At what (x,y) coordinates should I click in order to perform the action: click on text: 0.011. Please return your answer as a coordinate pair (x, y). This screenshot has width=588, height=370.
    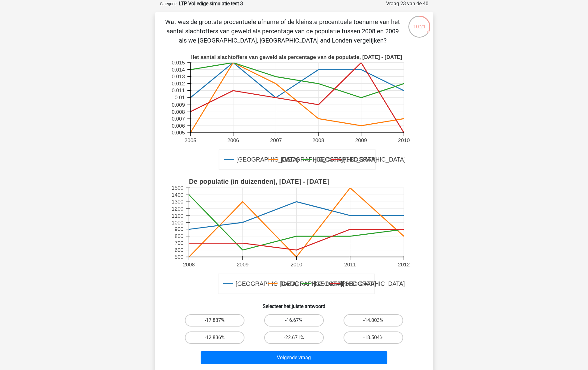
    Looking at the image, I should click on (178, 91).